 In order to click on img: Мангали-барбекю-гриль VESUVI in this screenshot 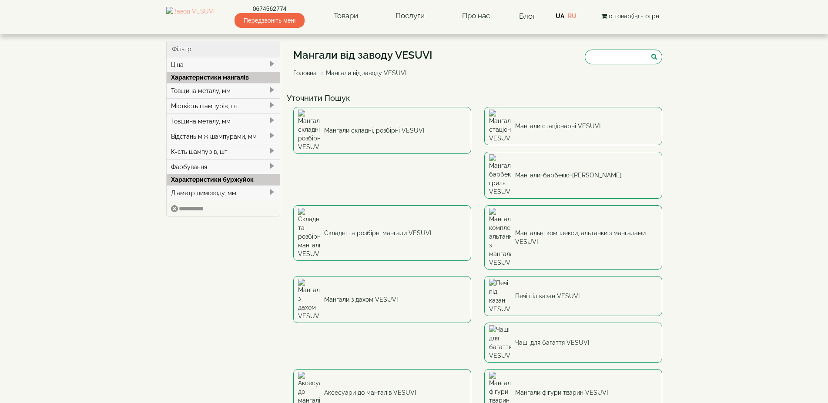, I will do `click(500, 175)`.